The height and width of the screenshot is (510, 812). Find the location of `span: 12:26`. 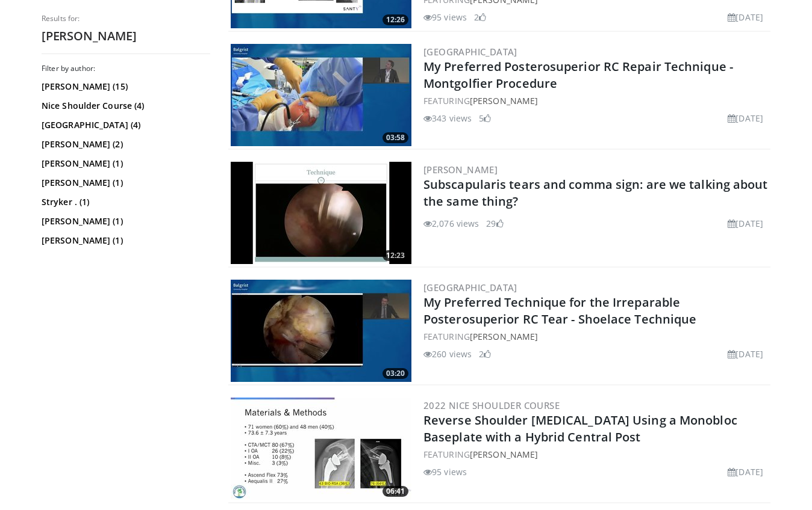

span: 12:26 is located at coordinates (395, 20).